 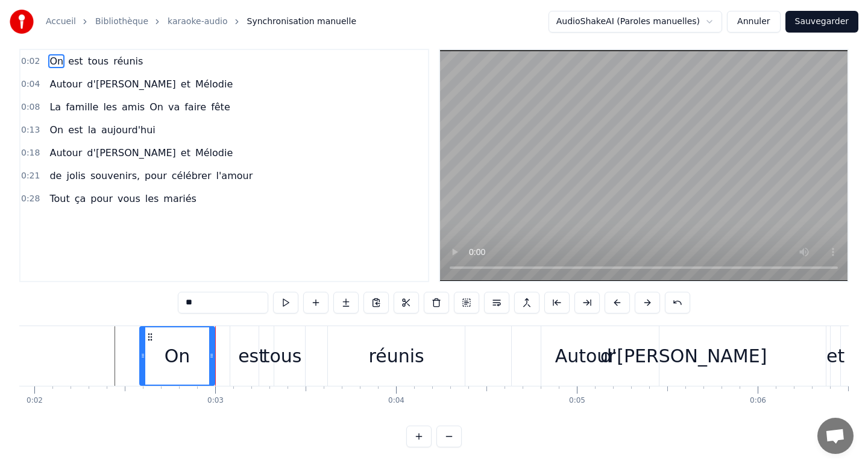 What do you see at coordinates (56, 176) in the screenshot?
I see `span: de` at bounding box center [56, 176].